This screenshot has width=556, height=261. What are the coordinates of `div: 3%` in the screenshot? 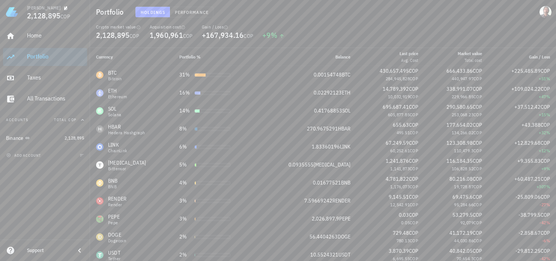 It's located at (185, 219).